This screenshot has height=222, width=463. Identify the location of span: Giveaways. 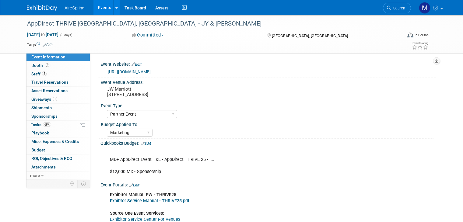
(44, 99).